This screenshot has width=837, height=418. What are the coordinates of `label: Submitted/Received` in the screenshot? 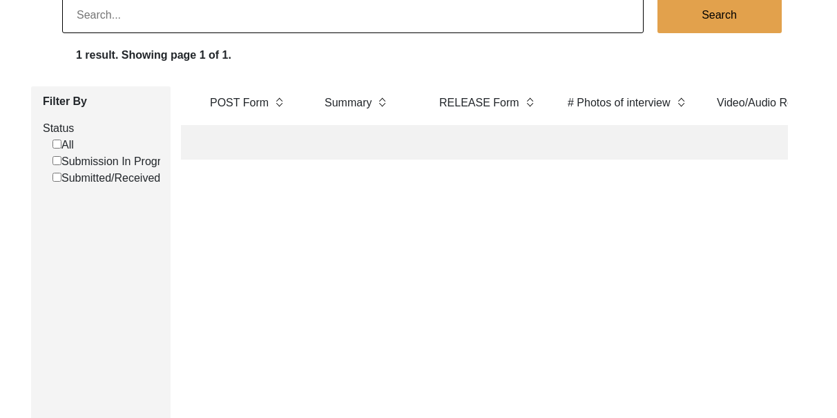 It's located at (106, 178).